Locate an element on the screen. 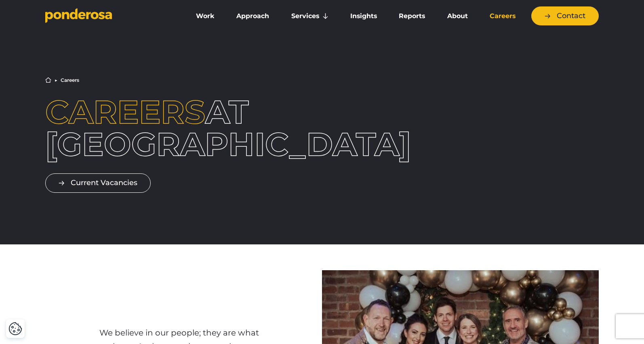  a: Go to homepage is located at coordinates (110, 16).